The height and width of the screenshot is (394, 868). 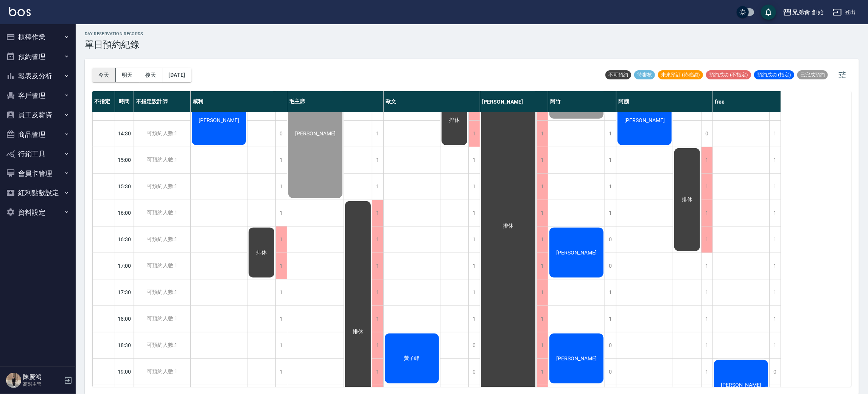 What do you see at coordinates (38, 135) in the screenshot?
I see `button: 商品管理` at bounding box center [38, 135].